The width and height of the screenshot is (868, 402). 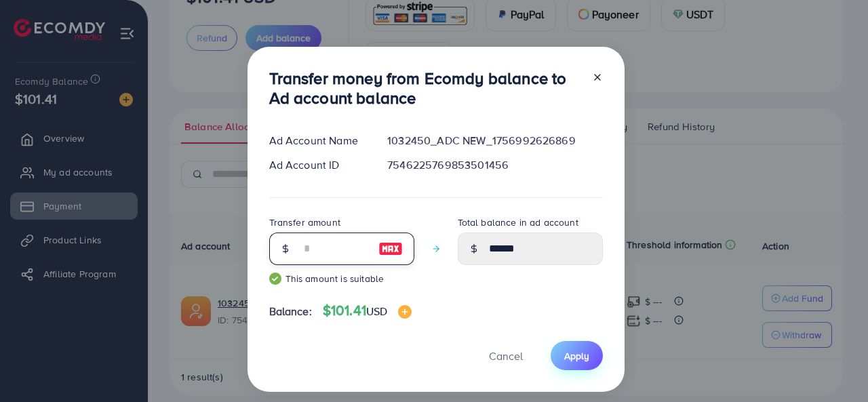 I want to click on label: Total balance in ad account, so click(x=518, y=222).